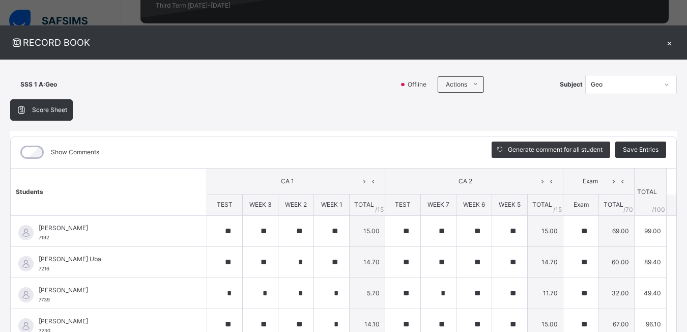 The height and width of the screenshot is (332, 687). I want to click on span: /100, so click(658, 210).